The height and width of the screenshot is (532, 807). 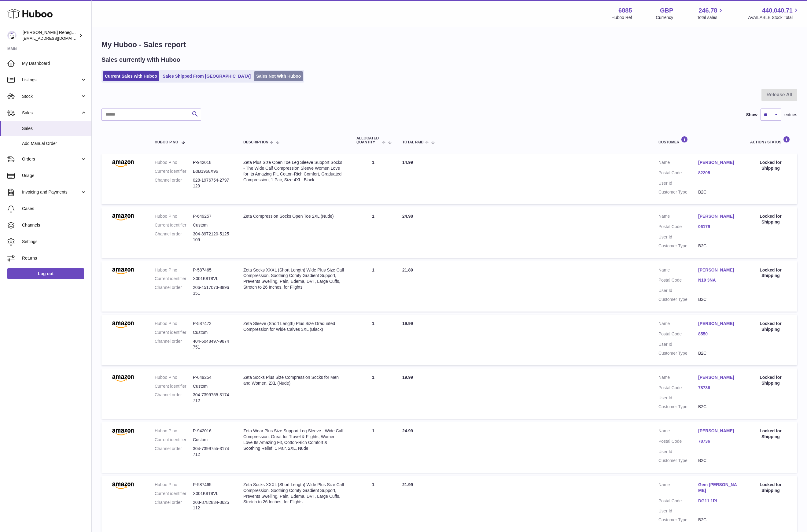 I want to click on dd: P-587465, so click(x=212, y=484).